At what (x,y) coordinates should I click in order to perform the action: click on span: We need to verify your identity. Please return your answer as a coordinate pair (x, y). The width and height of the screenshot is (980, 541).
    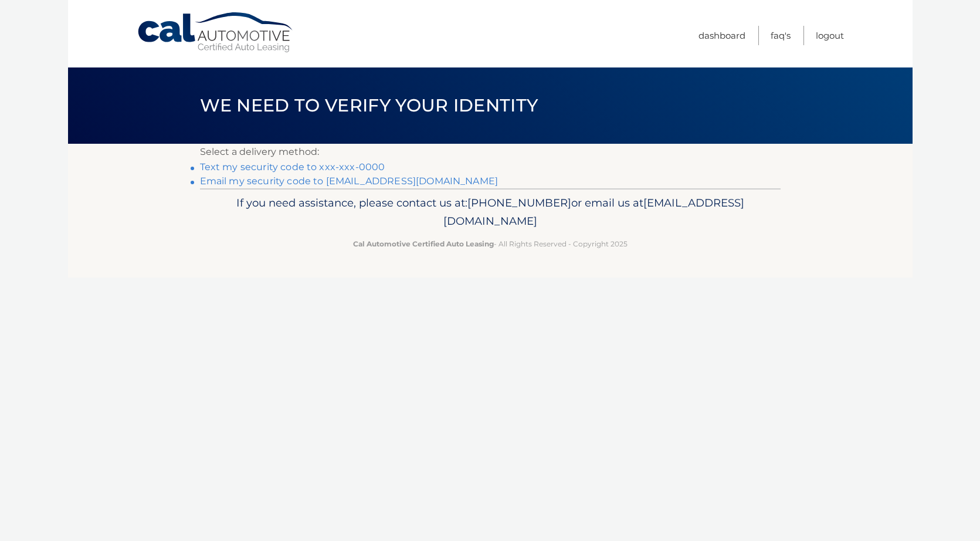
    Looking at the image, I should click on (369, 105).